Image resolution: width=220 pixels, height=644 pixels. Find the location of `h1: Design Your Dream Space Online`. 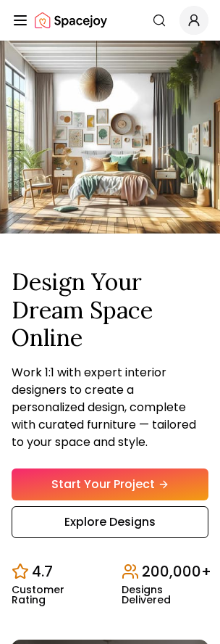

h1: Design Your Dream Space Online is located at coordinates (110, 310).